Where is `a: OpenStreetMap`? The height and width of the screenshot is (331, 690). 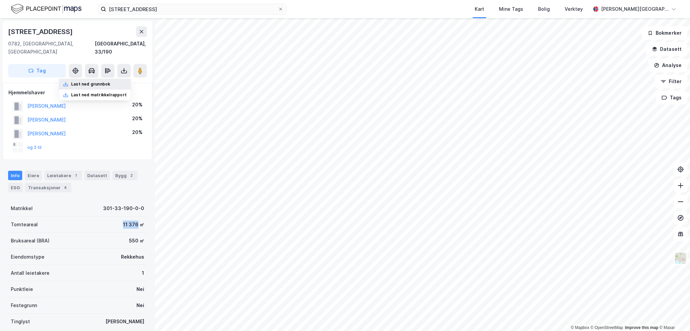 a: OpenStreetMap is located at coordinates (607, 328).